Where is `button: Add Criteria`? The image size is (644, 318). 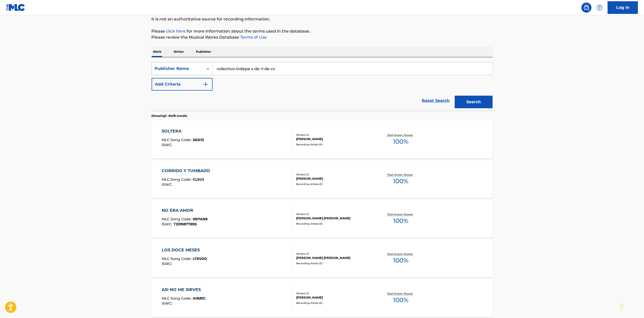 button: Add Criteria is located at coordinates (182, 85).